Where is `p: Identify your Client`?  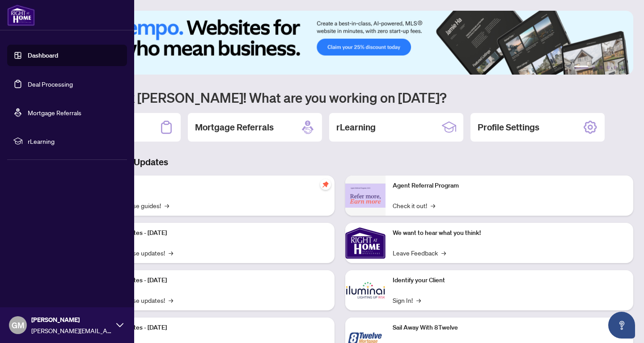 p: Identify your Client is located at coordinates (509, 280).